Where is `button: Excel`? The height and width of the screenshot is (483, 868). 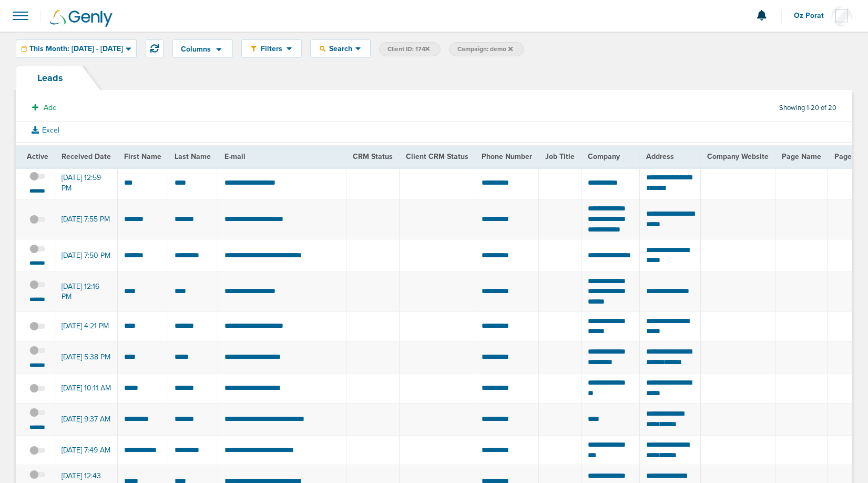
button: Excel is located at coordinates (45, 129).